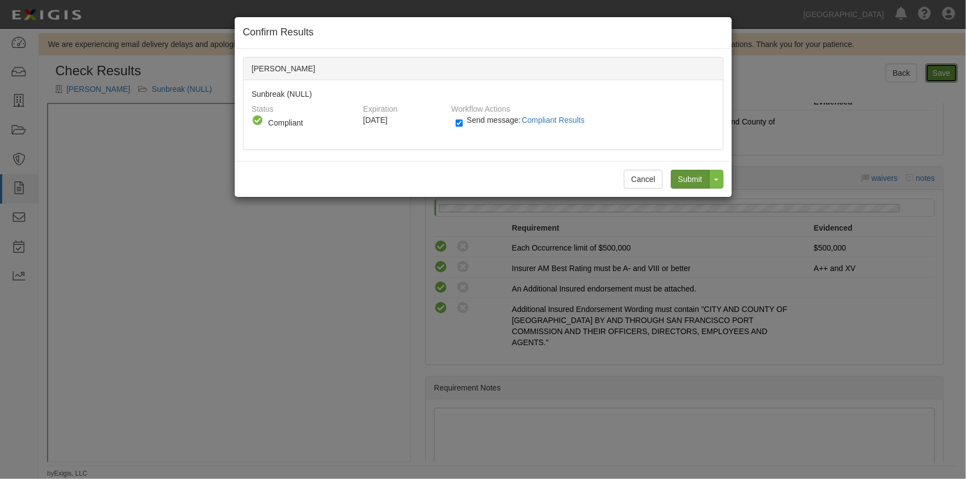 The width and height of the screenshot is (966, 479). What do you see at coordinates (690, 179) in the screenshot?
I see `input: Submit` at bounding box center [690, 179].